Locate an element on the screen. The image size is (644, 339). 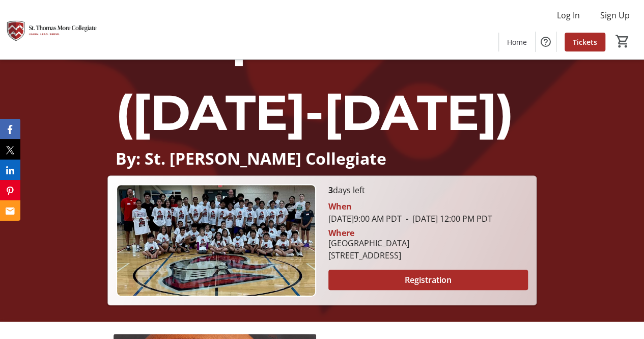
p: days left is located at coordinates (428, 190).